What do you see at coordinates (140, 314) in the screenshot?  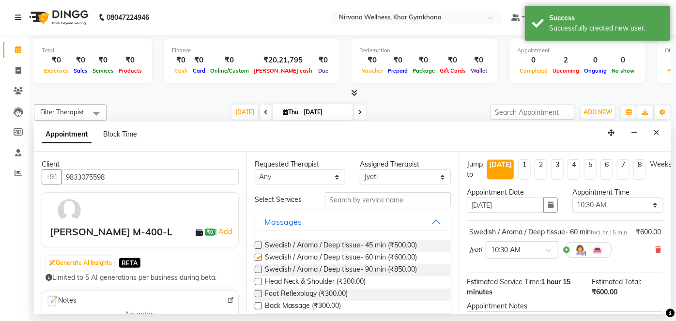 I see `span: No notes` at bounding box center [140, 314].